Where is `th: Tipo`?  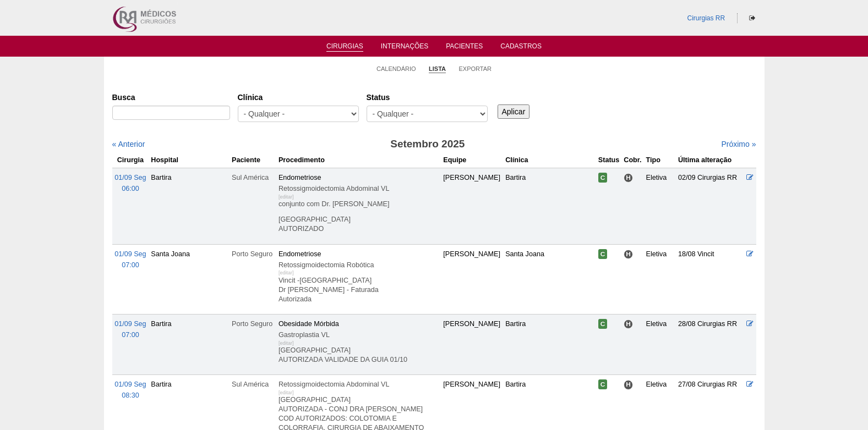
th: Tipo is located at coordinates (660, 160).